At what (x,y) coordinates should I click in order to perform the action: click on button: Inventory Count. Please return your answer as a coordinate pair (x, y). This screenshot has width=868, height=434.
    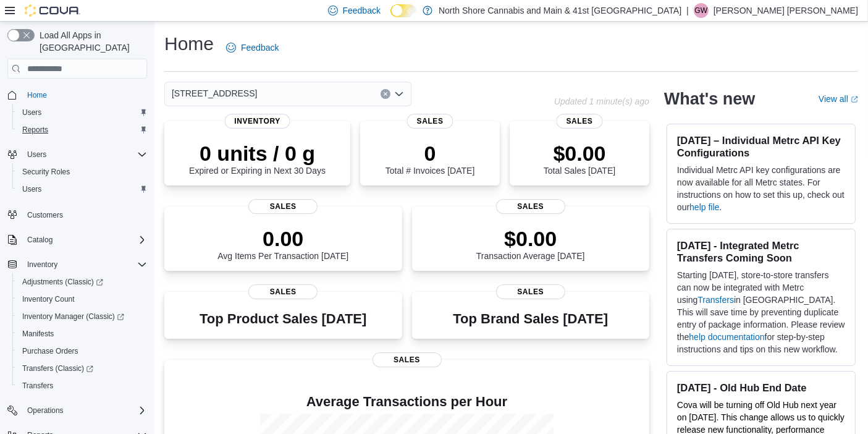
    Looking at the image, I should click on (82, 299).